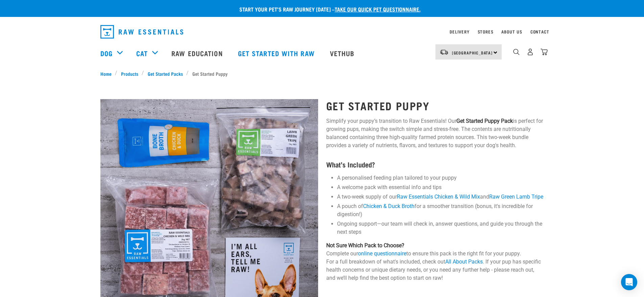  Describe the element at coordinates (440, 211) in the screenshot. I see `li: A pouch of for a smoother transition (bonus, it's incredible for digestion!)` at that location.